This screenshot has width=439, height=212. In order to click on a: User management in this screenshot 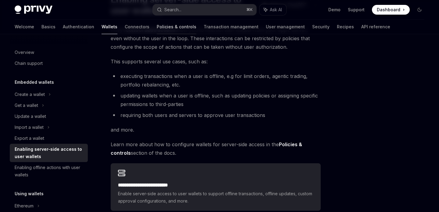, I will do `click(285, 27)`.